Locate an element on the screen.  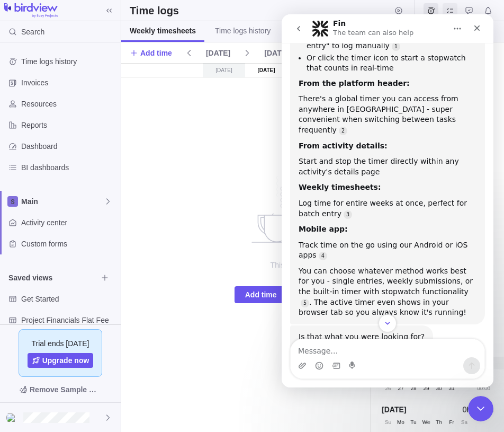
a: Source reference 149996464: is located at coordinates (114, 33).